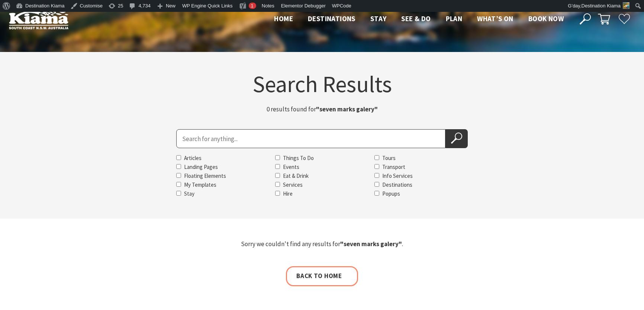  I want to click on img: Kiama Logo, so click(39, 19).